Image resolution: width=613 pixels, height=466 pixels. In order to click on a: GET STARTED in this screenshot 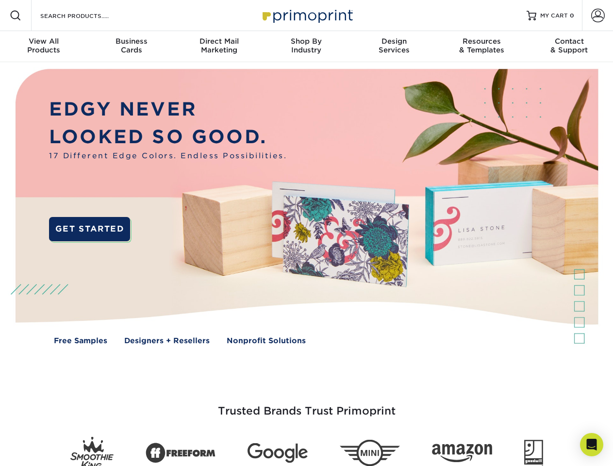, I will do `click(89, 229)`.